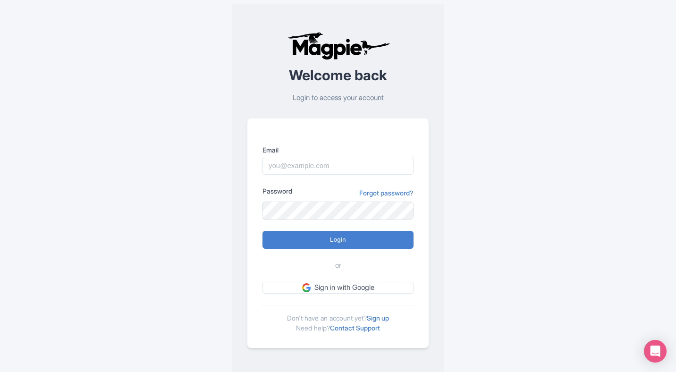 The width and height of the screenshot is (676, 372). I want to click on p: Login to access your account, so click(338, 98).